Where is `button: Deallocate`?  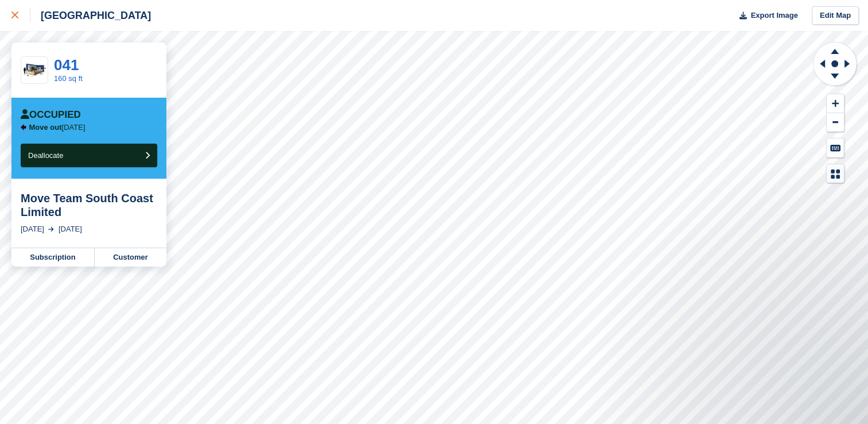
button: Deallocate is located at coordinates (89, 155).